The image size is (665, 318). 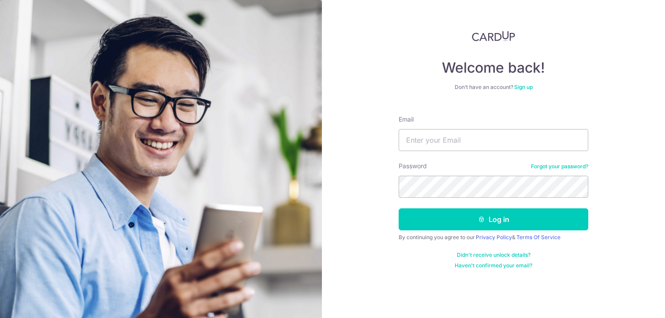 I want to click on a: Terms Of Service, so click(x=539, y=237).